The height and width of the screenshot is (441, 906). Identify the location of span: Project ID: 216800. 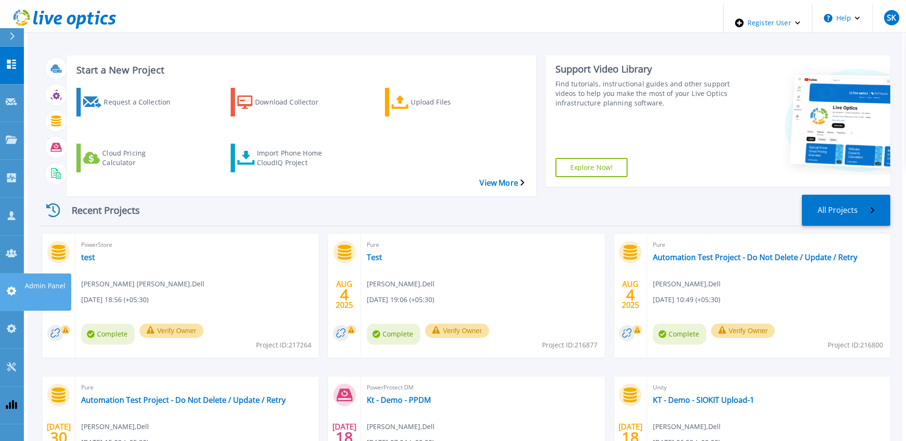
(855, 345).